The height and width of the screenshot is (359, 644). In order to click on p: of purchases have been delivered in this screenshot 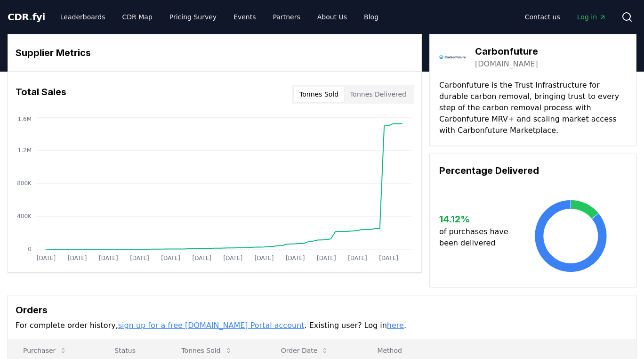, I will do `click(477, 237)`.